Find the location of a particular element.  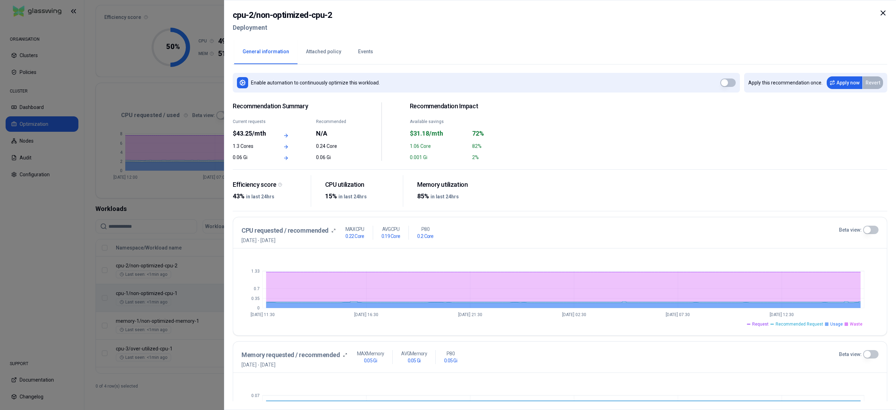

tspan: 0.07 is located at coordinates (256, 395).